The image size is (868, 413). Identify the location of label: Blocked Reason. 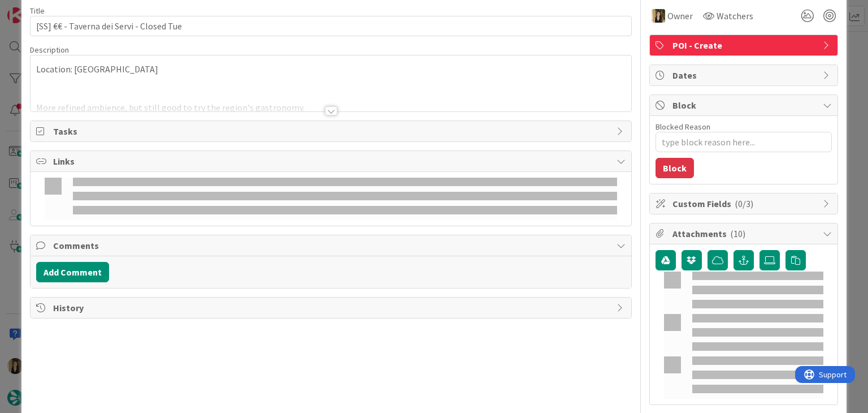
(683, 127).